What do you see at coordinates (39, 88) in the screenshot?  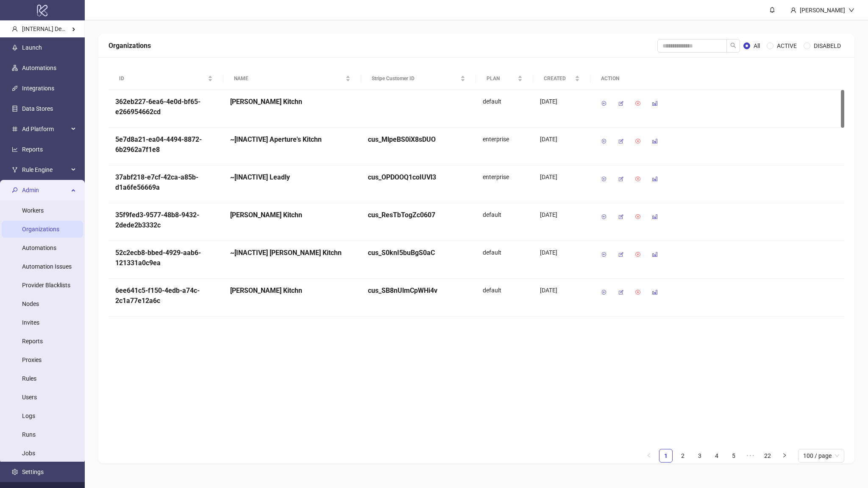 I see `a: Integrations` at bounding box center [39, 88].